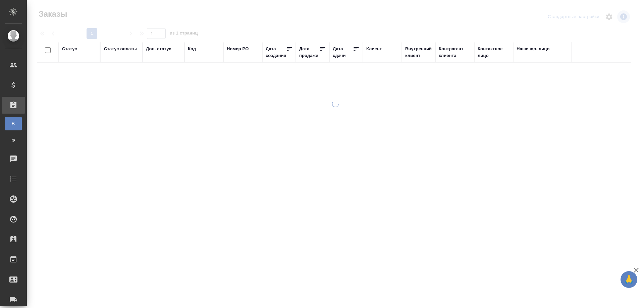 This screenshot has width=644, height=308. Describe the element at coordinates (454, 52) in the screenshot. I see `div: Контрагент клиента` at that location.